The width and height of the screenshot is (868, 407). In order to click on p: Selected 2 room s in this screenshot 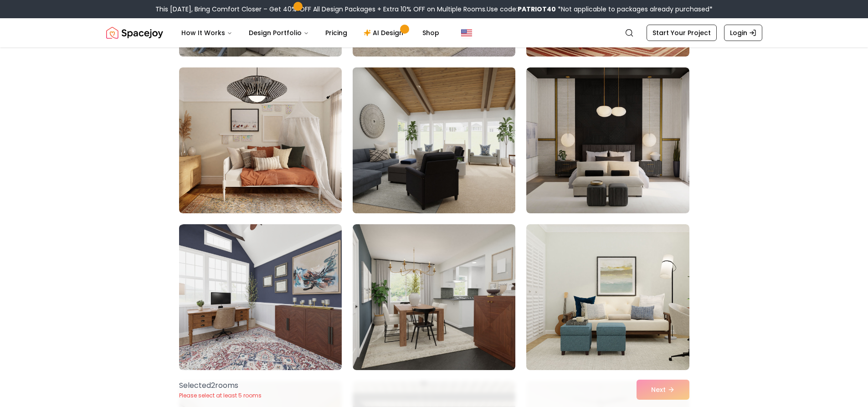, I will do `click(220, 385)`.